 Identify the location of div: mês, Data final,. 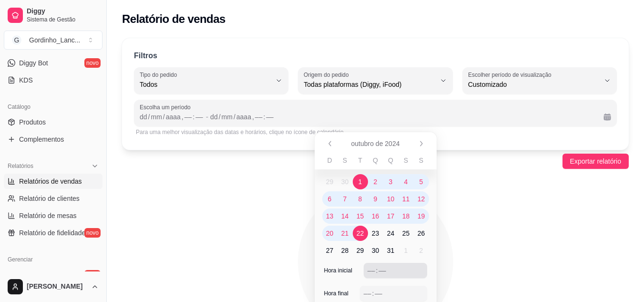
(226, 116).